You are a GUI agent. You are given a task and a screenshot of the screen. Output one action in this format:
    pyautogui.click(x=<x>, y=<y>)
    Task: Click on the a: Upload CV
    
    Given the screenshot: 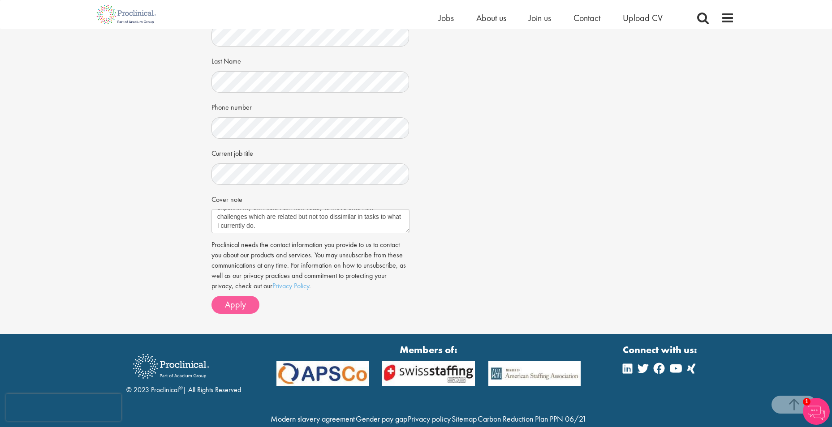 What is the action you would take?
    pyautogui.click(x=642, y=18)
    